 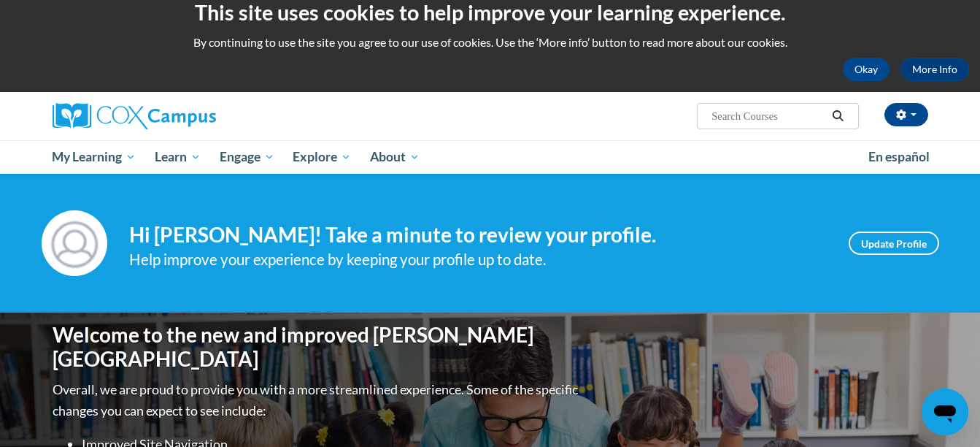 What do you see at coordinates (935, 69) in the screenshot?
I see `a: More Info` at bounding box center [935, 69].